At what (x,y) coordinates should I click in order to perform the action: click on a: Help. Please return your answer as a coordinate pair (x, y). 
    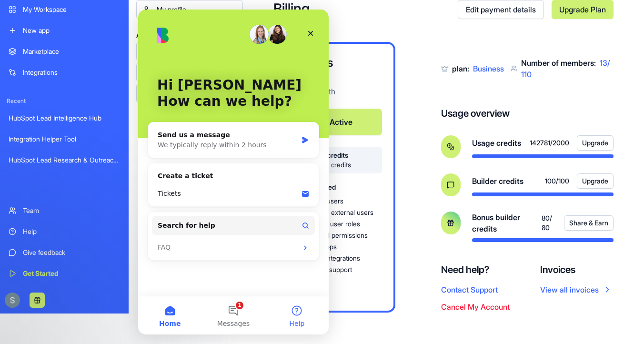
    Looking at the image, I should click on (64, 232).